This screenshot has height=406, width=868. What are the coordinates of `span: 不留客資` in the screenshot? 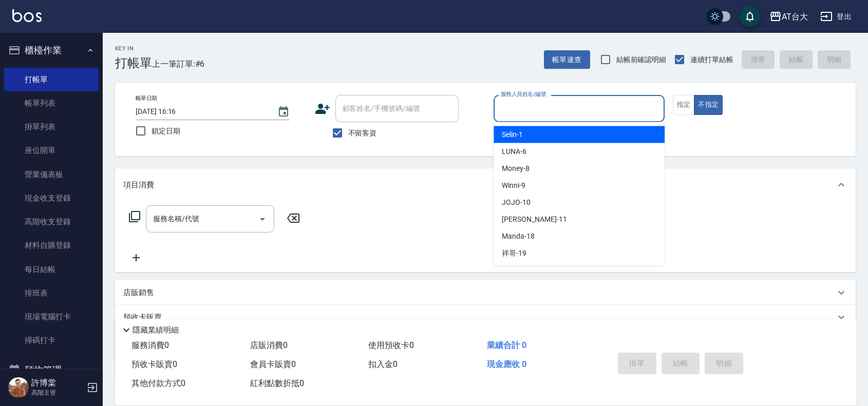 It's located at (362, 133).